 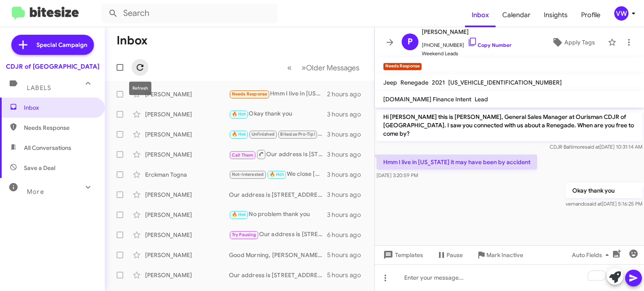 What do you see at coordinates (402, 255) in the screenshot?
I see `button: Templates` at bounding box center [402, 255].